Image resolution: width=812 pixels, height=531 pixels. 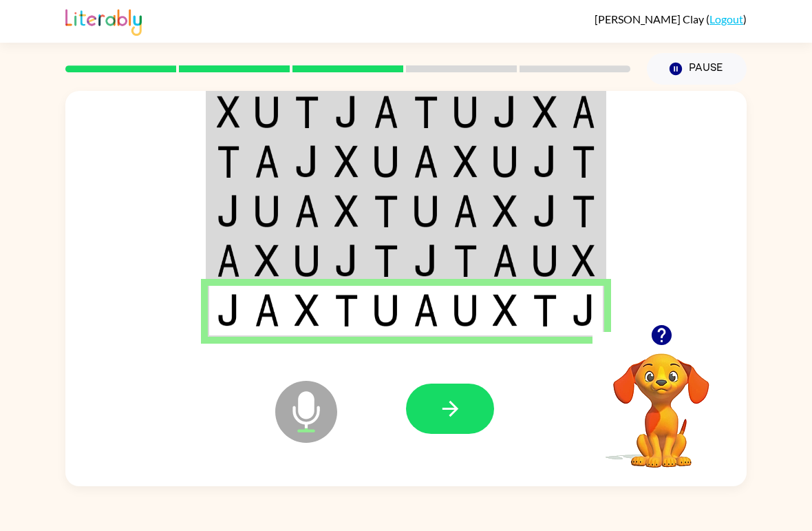 What do you see at coordinates (697, 69) in the screenshot?
I see `button: Pause` at bounding box center [697, 69].